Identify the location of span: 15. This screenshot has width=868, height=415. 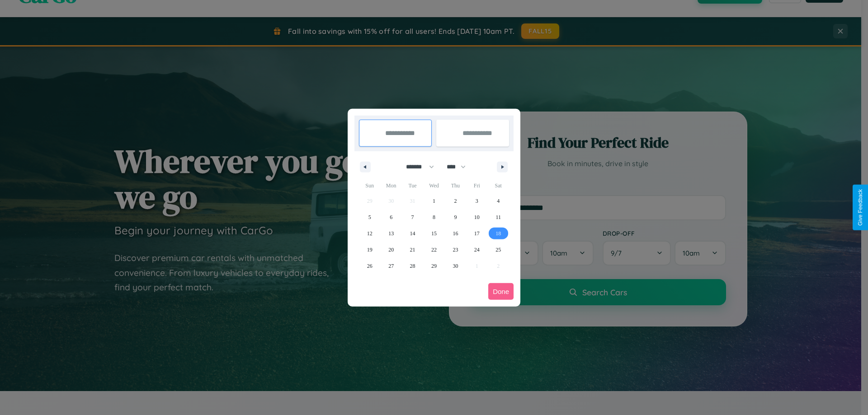
(434, 233).